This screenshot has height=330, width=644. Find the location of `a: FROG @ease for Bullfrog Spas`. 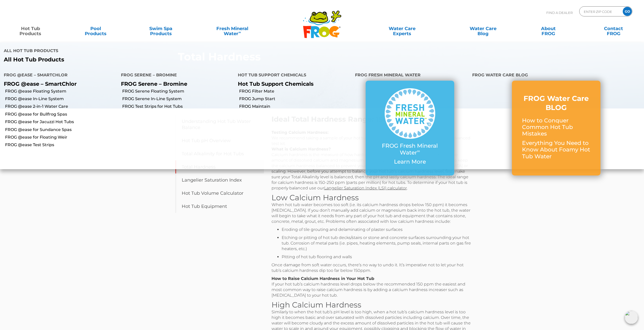

a: FROG @ease for Bullfrog Spas is located at coordinates (61, 114).